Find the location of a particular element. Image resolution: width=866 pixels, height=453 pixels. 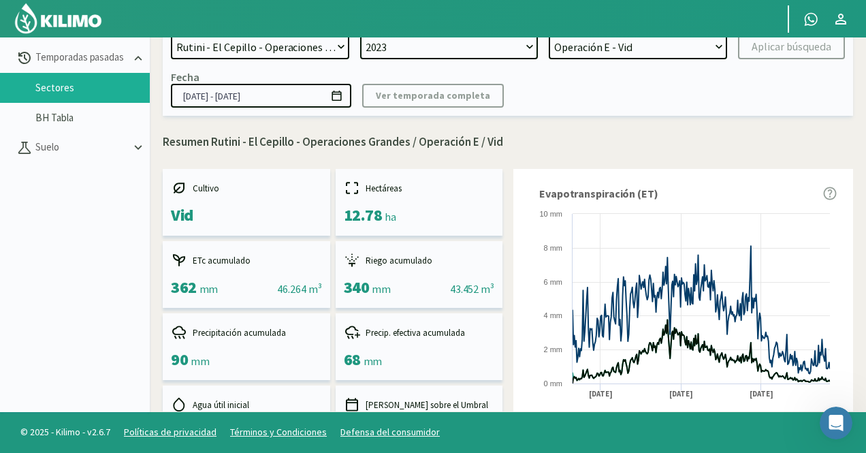

kil-mini-card: report-summary-cards.ACCUMULATED_PRECIPITATION is located at coordinates (246, 347).